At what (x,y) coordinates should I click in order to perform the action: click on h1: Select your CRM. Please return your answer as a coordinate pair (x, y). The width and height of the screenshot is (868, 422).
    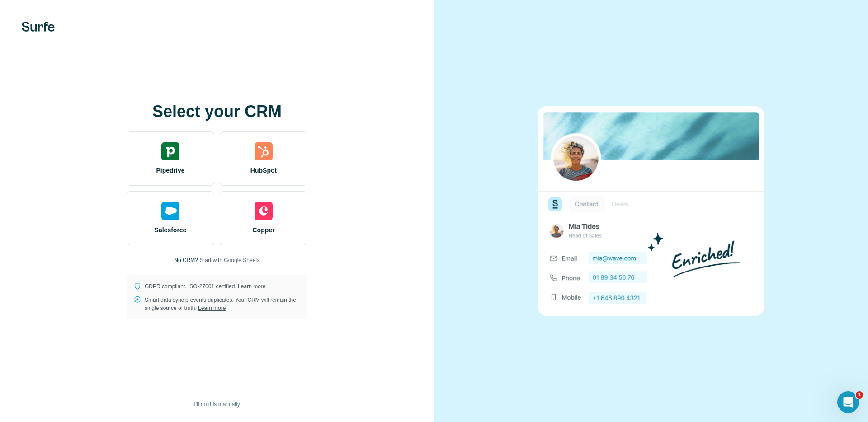
    Looking at the image, I should click on (217, 112).